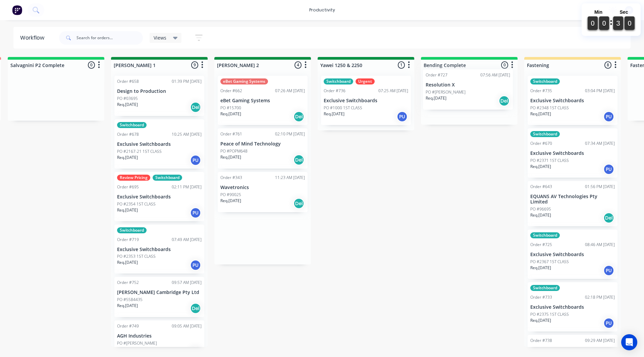  I want to click on div: Workflow, so click(34, 38).